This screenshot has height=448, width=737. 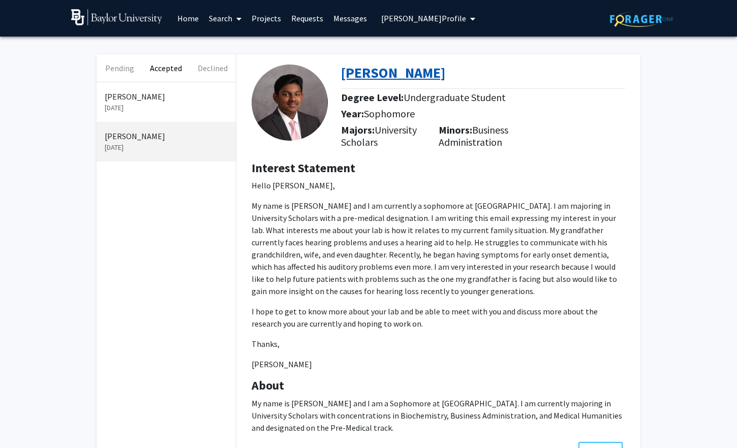 What do you see at coordinates (372, 97) in the screenshot?
I see `b: Degree Level:` at bounding box center [372, 97].